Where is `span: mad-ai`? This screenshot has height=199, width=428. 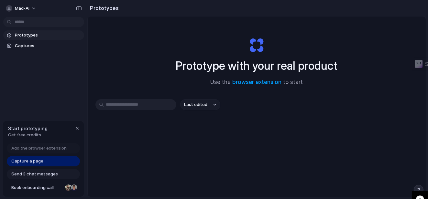
span: mad-ai is located at coordinates (22, 8).